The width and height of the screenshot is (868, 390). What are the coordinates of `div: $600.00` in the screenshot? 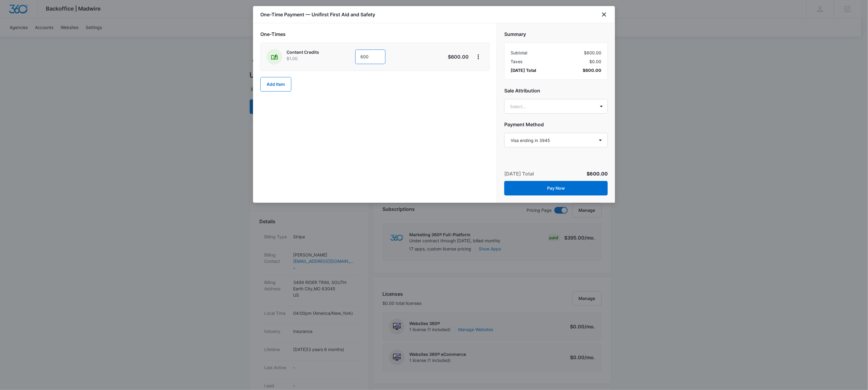 It's located at (556, 52).